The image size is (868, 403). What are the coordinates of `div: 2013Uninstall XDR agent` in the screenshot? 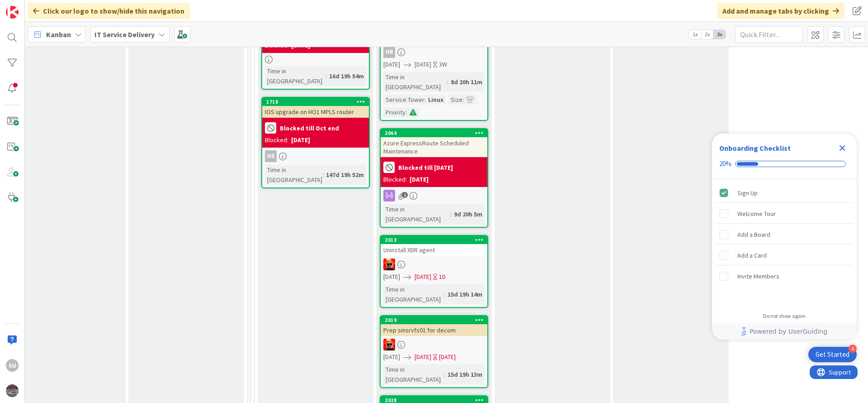 It's located at (434, 246).